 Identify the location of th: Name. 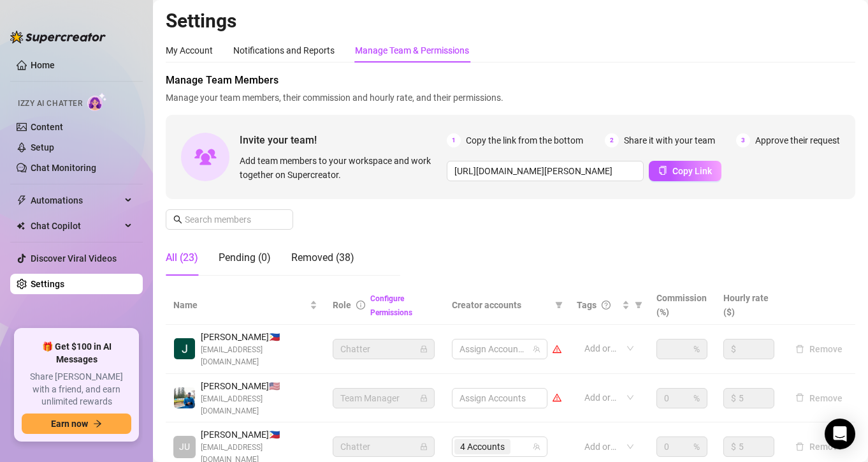
(245, 305).